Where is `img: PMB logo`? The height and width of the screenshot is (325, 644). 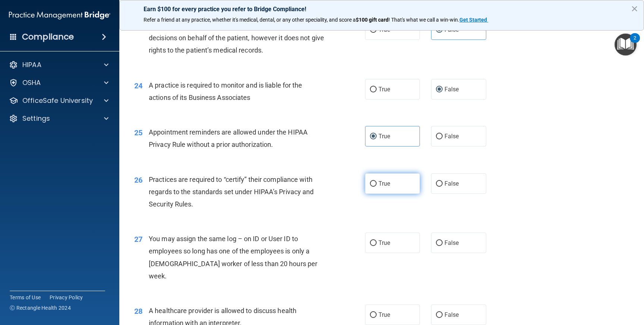 img: PMB logo is located at coordinates (59, 15).